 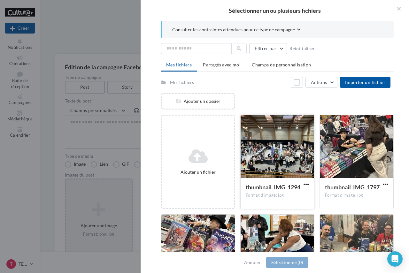 What do you see at coordinates (302, 49) in the screenshot?
I see `button: Réinitialiser` at bounding box center [302, 49].